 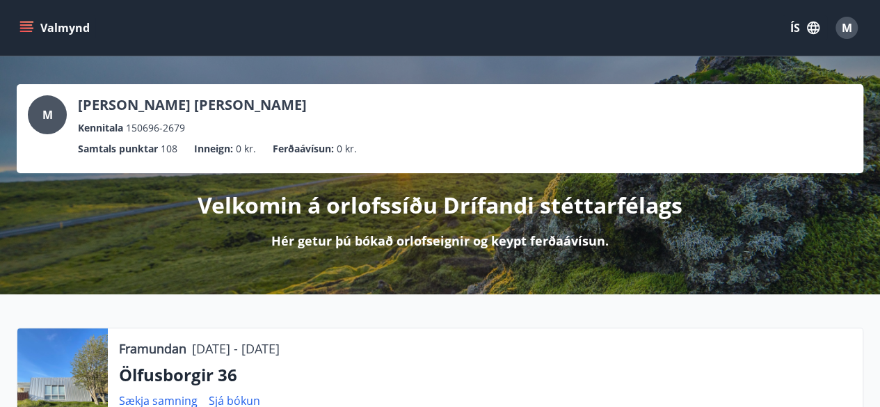 I want to click on p: Ferðaávísun :, so click(x=303, y=149).